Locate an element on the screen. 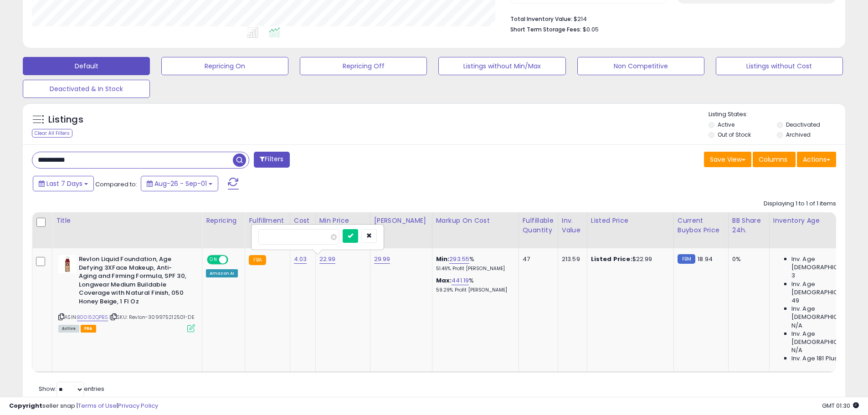 The image size is (868, 415). div: Fulfillable Quantity is located at coordinates (538, 226).